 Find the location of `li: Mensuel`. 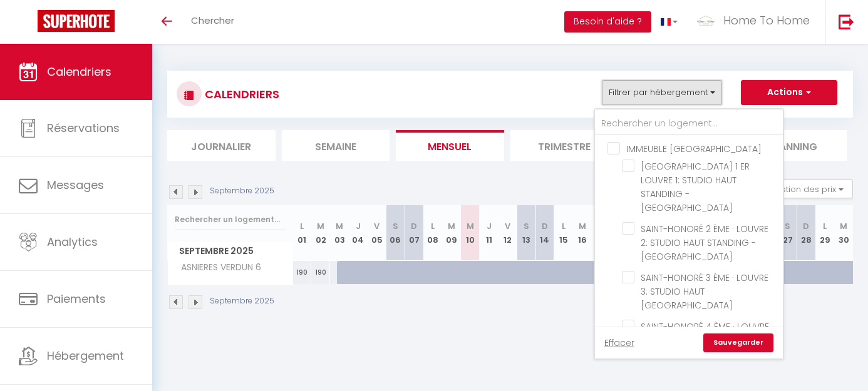

li: Mensuel is located at coordinates (449, 145).